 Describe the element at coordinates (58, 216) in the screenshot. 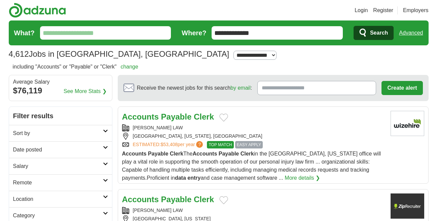

I see `h2: Category` at that location.